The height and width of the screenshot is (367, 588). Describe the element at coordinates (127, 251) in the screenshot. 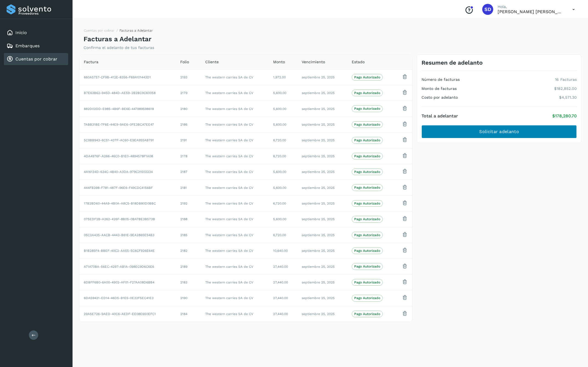

I see `td: B1B285F4-BBEF-40C2-AA55-5C6CF926E64E` at that location.